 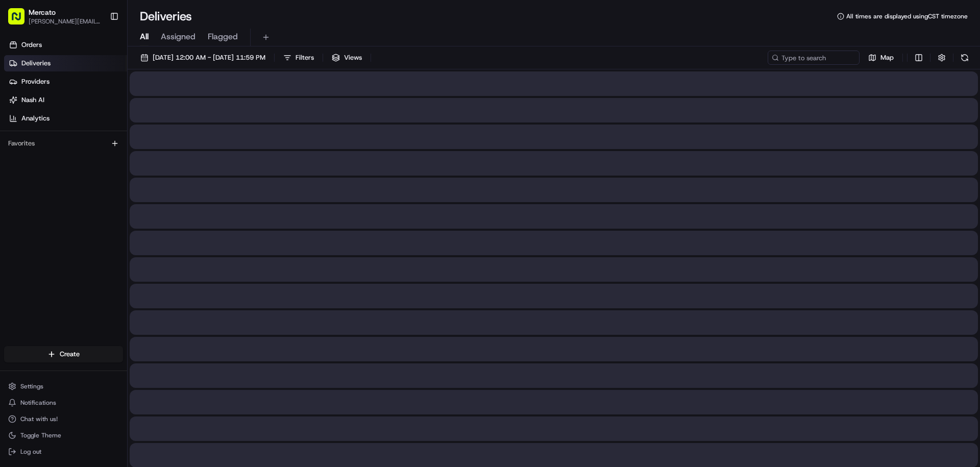 I want to click on a: Analytics, so click(x=65, y=118).